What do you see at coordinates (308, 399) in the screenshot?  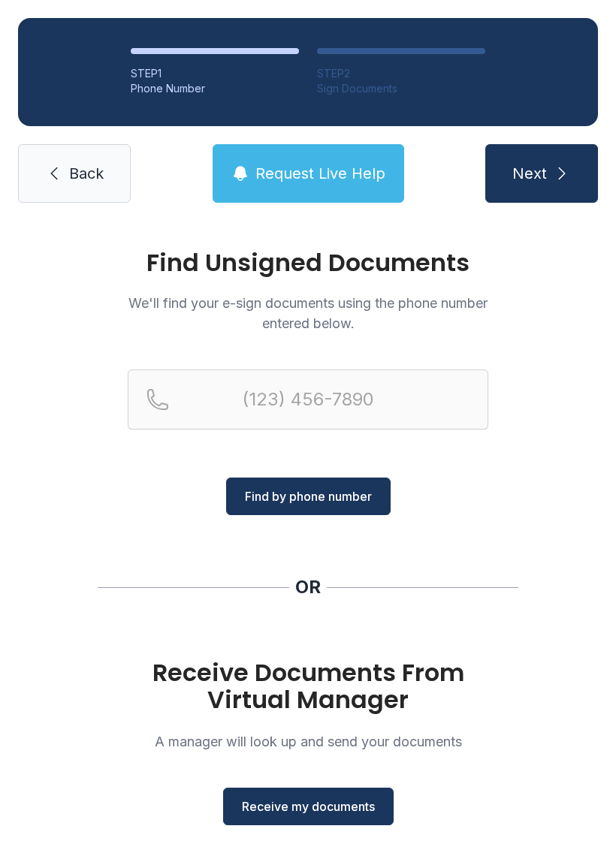 I see `input: Reservation phone number` at bounding box center [308, 399].